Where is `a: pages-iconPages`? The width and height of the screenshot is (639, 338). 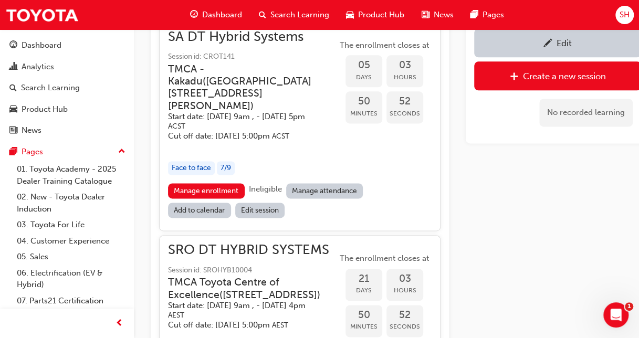 a: pages-iconPages is located at coordinates (486, 15).